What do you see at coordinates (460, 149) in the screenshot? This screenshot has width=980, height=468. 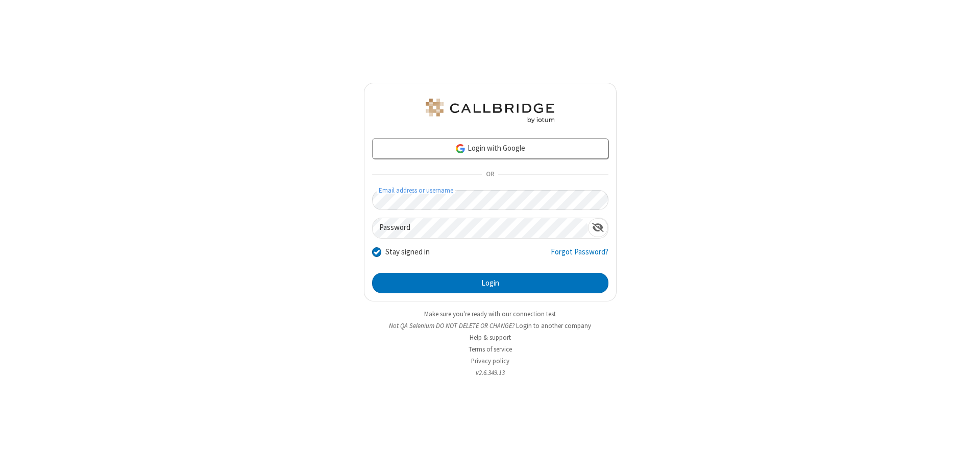 I see `img: google-icon.png` at bounding box center [460, 149].